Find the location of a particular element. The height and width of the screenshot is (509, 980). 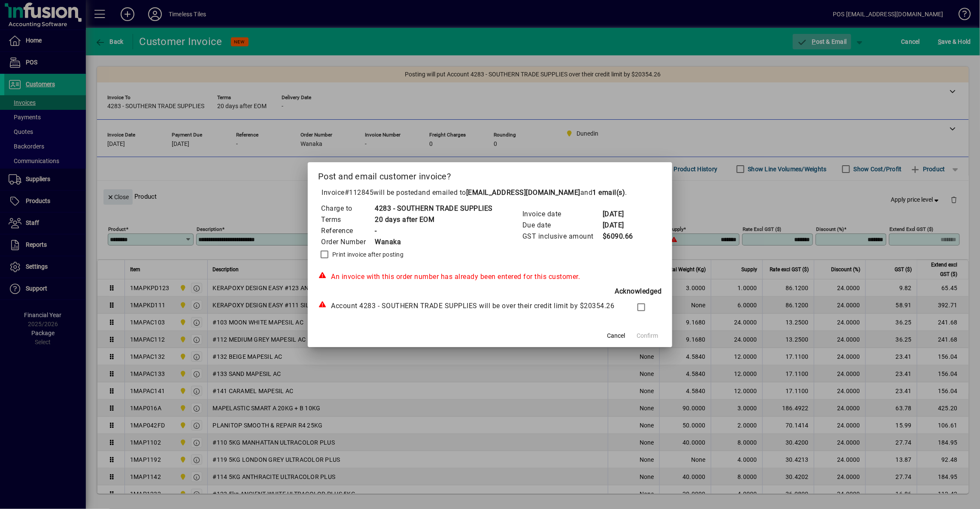

td: Reference is located at coordinates (347, 231).